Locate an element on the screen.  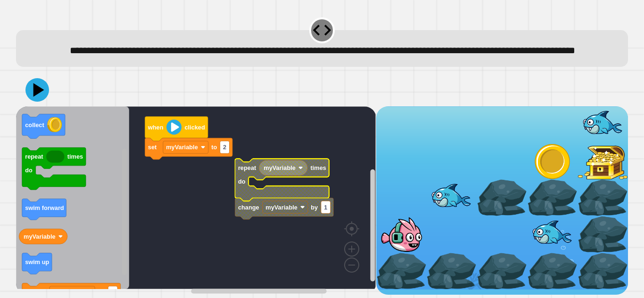
div: Blockly Workspace is located at coordinates (196, 201).